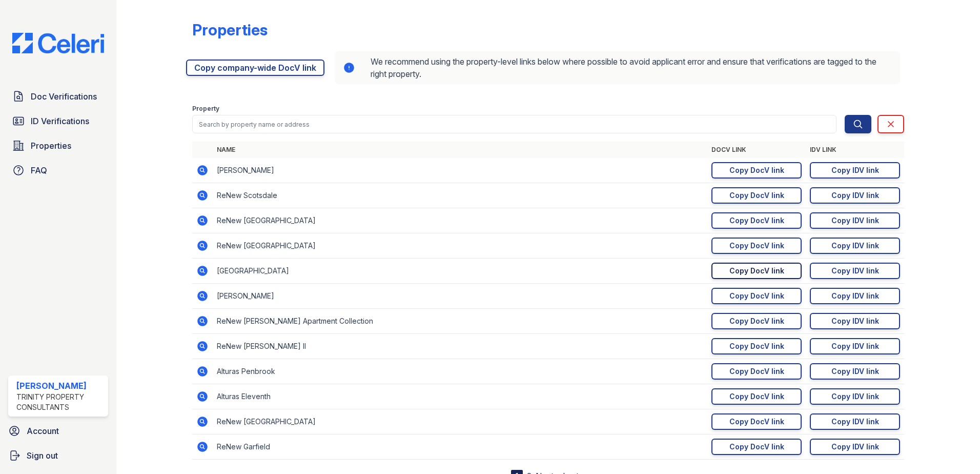 Image resolution: width=980 pixels, height=474 pixels. Describe the element at coordinates (60, 402) in the screenshot. I see `div: Trinity Property Consultants` at that location.